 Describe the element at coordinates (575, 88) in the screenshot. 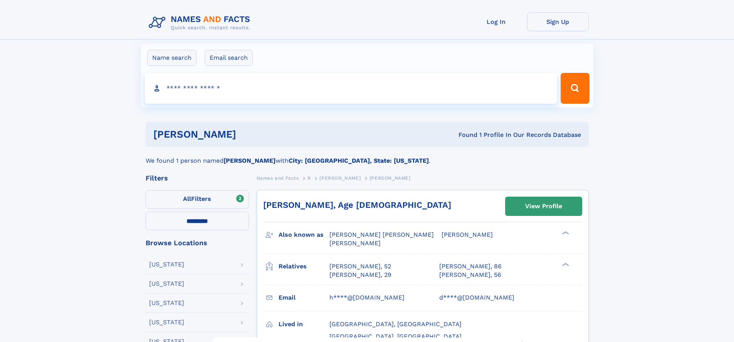

I see `button: Search Button` at that location.